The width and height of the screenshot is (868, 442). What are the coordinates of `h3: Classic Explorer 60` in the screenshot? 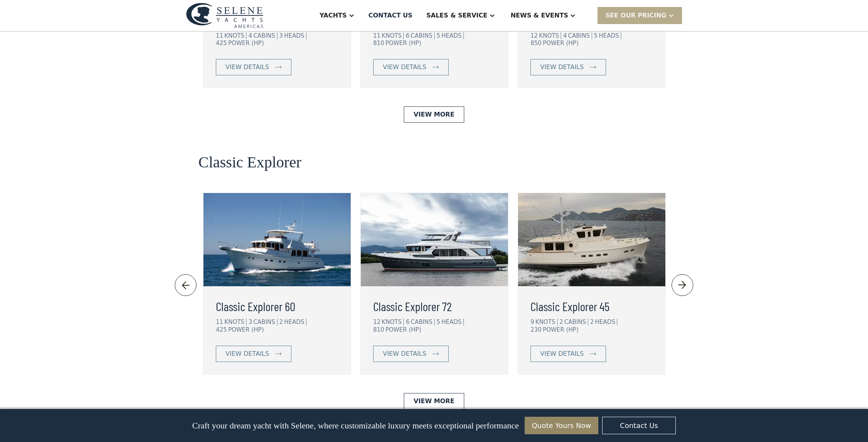 It's located at (277, 306).